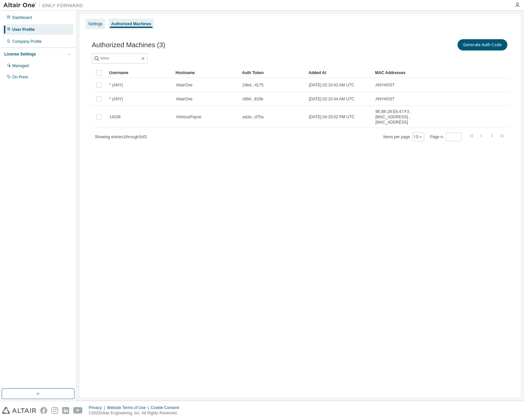  I want to click on span: Showing entries 1 through 3 of 3, so click(121, 137).